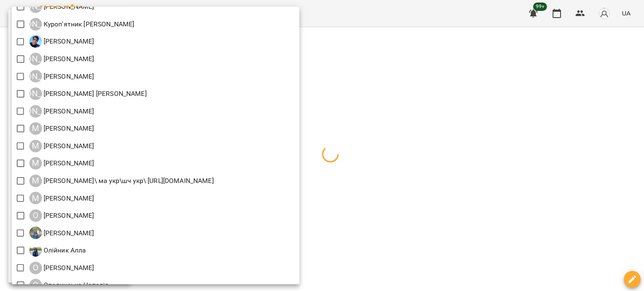 This screenshot has width=644, height=291. I want to click on div: Ліпатьєва Ольга, so click(88, 94).